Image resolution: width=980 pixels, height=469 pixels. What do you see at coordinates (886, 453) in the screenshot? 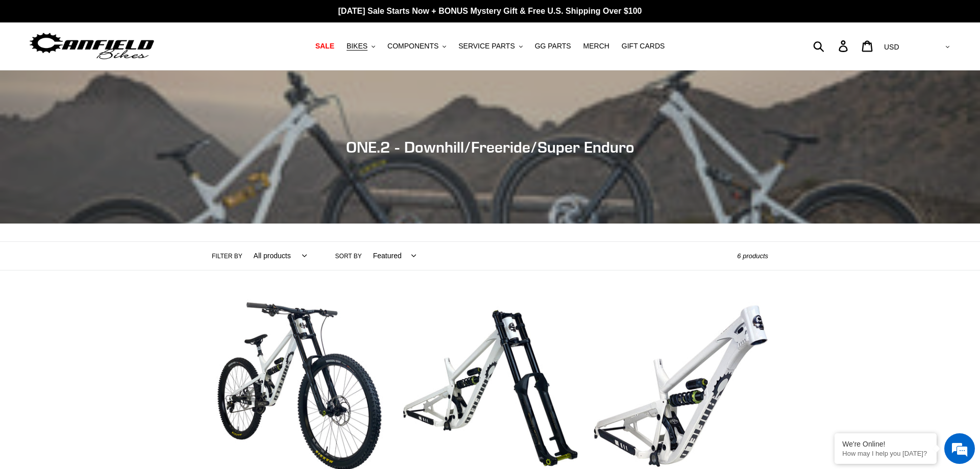
I see `p: How may I help you today?` at bounding box center [886, 453].